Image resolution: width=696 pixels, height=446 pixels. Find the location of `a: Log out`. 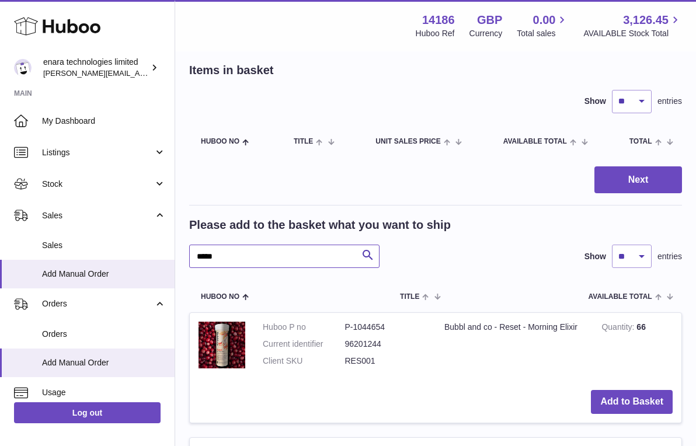

a: Log out is located at coordinates (87, 413).